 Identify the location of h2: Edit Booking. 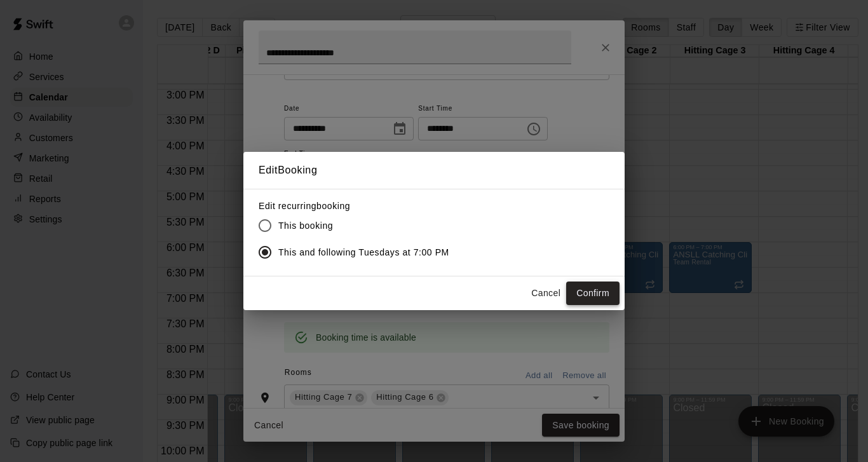
(434, 170).